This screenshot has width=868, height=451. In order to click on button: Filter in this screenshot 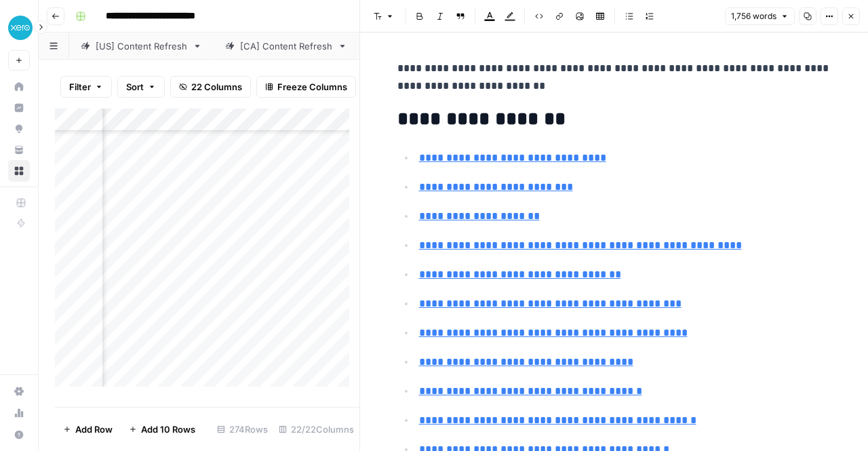, I will do `click(86, 86)`.